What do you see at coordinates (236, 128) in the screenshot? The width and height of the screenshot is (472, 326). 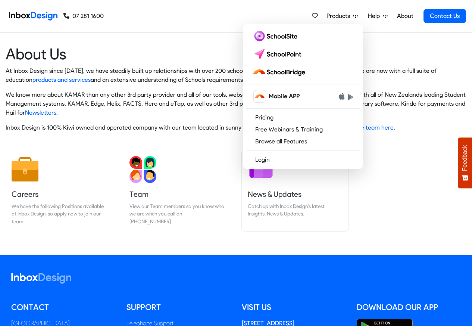 I see `p: Inbox Design is 100% Kiwi owned and operated company with our team located in sunny [GEOGRAPHIC_D...` at bounding box center [236, 128].